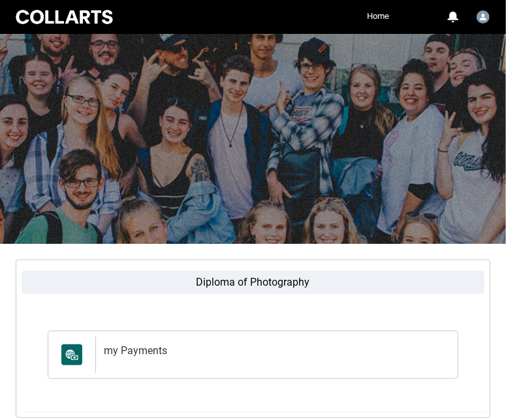 The height and width of the screenshot is (420, 506). Describe the element at coordinates (483, 17) in the screenshot. I see `img: Student.tpole.20253190` at that location.